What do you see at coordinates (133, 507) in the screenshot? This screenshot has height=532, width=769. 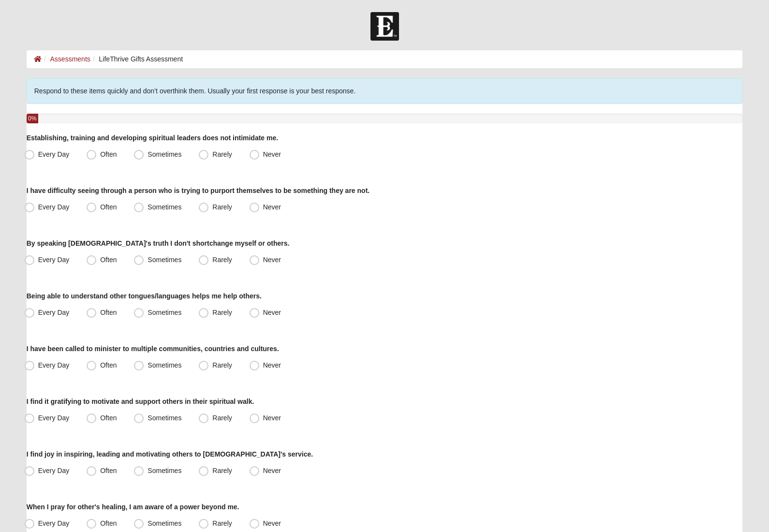 I see `label: When I pray for other's healing, I am aware of a power beyond me.` at bounding box center [133, 507].